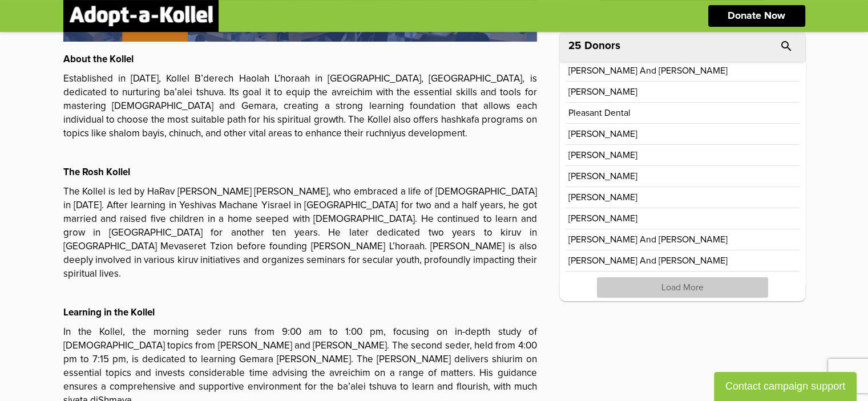  What do you see at coordinates (682, 288) in the screenshot?
I see `p: Load More` at bounding box center [682, 288].